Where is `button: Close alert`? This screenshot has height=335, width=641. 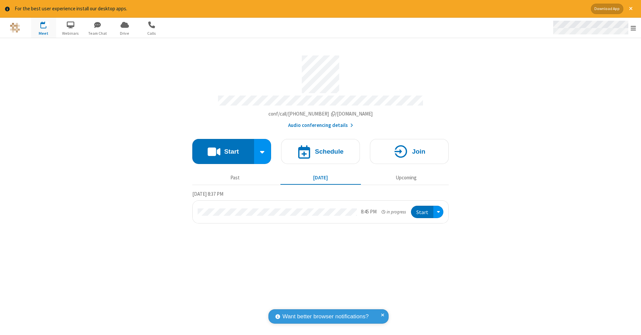 button: Close alert is located at coordinates (630, 9).